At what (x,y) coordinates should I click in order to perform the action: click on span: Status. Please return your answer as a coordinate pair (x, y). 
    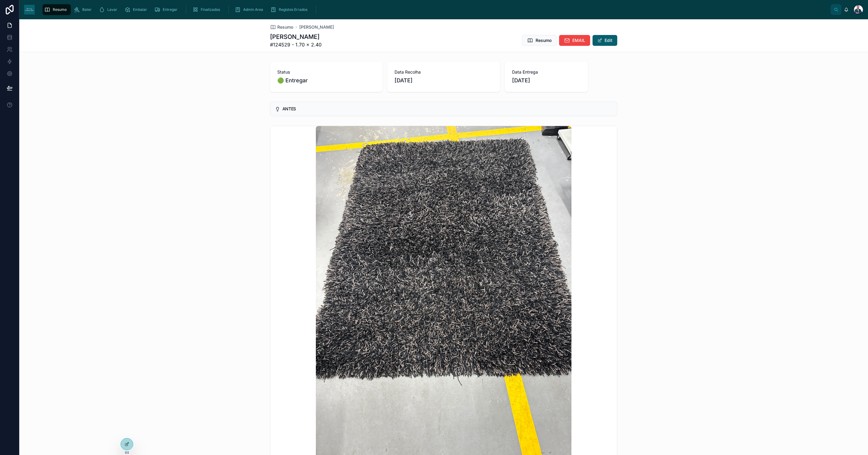
    Looking at the image, I should click on (326, 72).